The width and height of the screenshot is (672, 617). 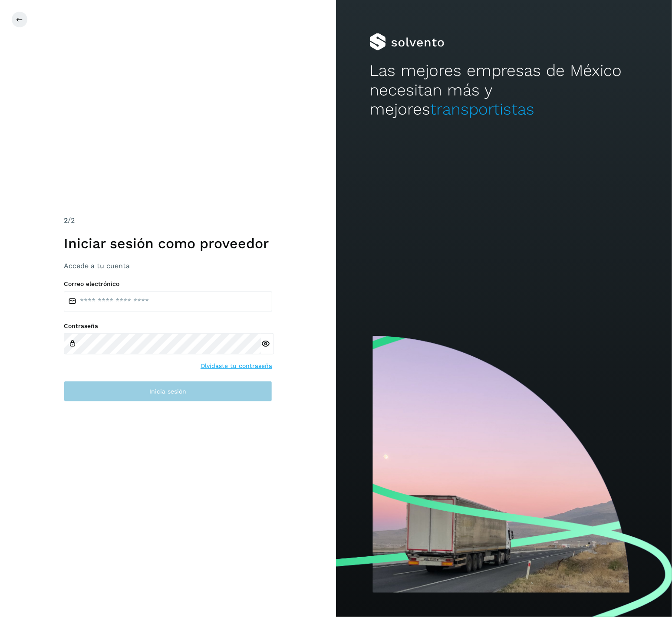 What do you see at coordinates (168, 391) in the screenshot?
I see `span: Inicia sesión` at bounding box center [168, 391].